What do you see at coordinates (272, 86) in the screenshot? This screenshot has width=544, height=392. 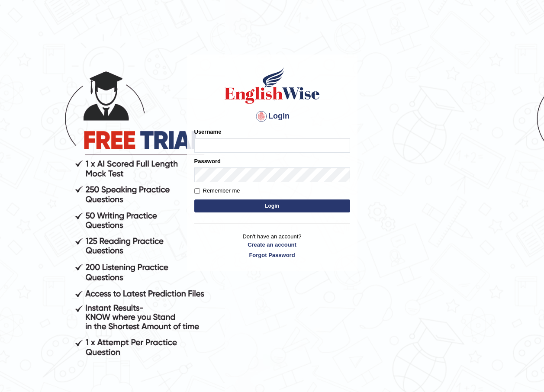 I see `img: Logo of English Wise sign in for intelligent practice with AI` at bounding box center [272, 86].